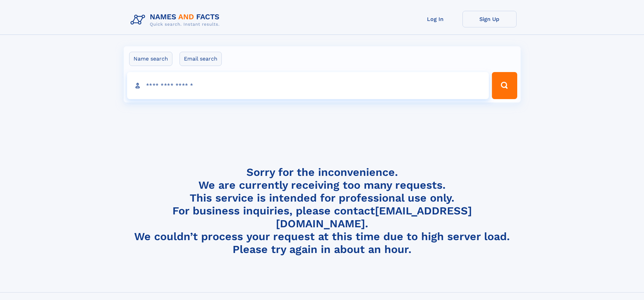  Describe the element at coordinates (322, 211) in the screenshot. I see `h4: Sorry for the inconvenience. We are currently receiving too many requests. This service is intend...` at that location.